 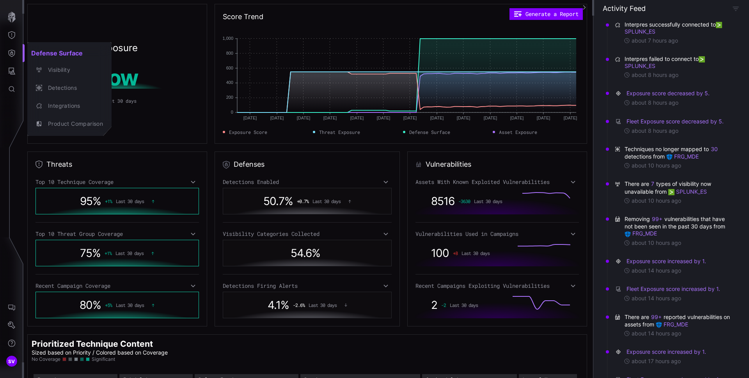 I want to click on div: Visibility, so click(x=73, y=70).